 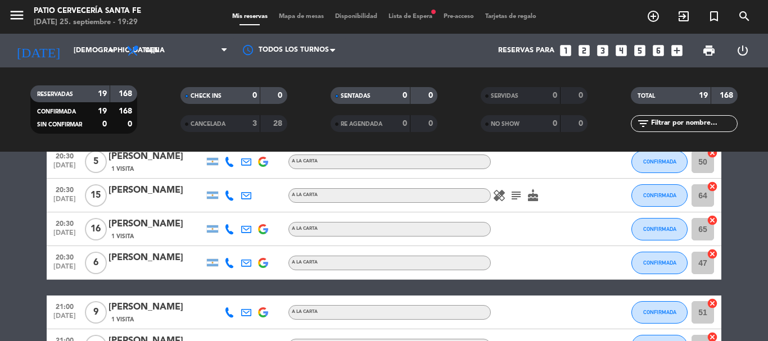 I want to click on span: 21:00, so click(x=65, y=306).